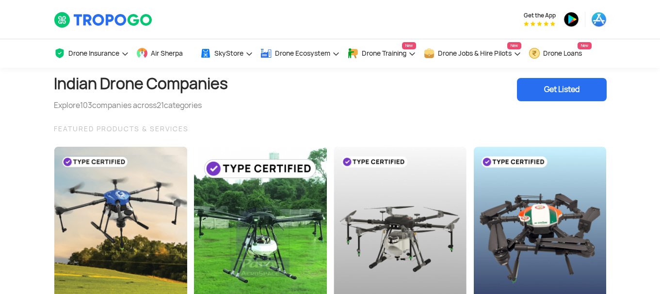 This screenshot has width=660, height=294. Describe the element at coordinates (571, 19) in the screenshot. I see `img: ic_playstore.png` at that location.